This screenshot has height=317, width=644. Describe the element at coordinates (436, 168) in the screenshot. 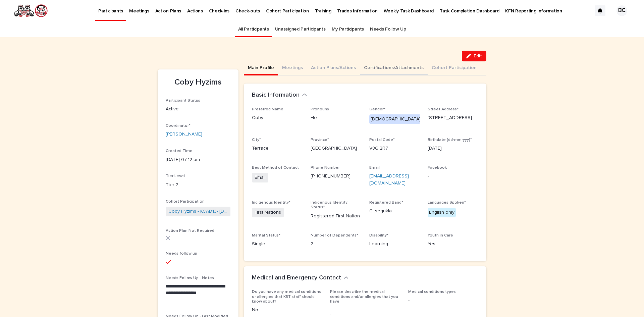

I see `span: Facebook` at that location.